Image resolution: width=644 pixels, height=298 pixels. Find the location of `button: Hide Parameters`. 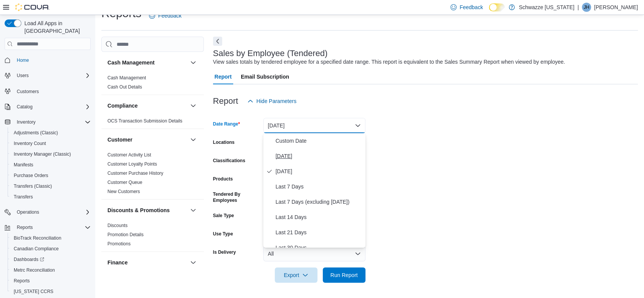

button: Hide Parameters is located at coordinates (272, 101).